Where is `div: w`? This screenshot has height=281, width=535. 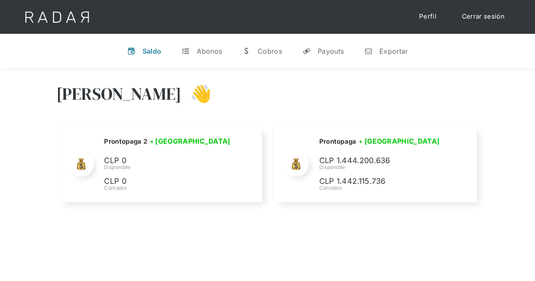
div: w is located at coordinates (247, 51).